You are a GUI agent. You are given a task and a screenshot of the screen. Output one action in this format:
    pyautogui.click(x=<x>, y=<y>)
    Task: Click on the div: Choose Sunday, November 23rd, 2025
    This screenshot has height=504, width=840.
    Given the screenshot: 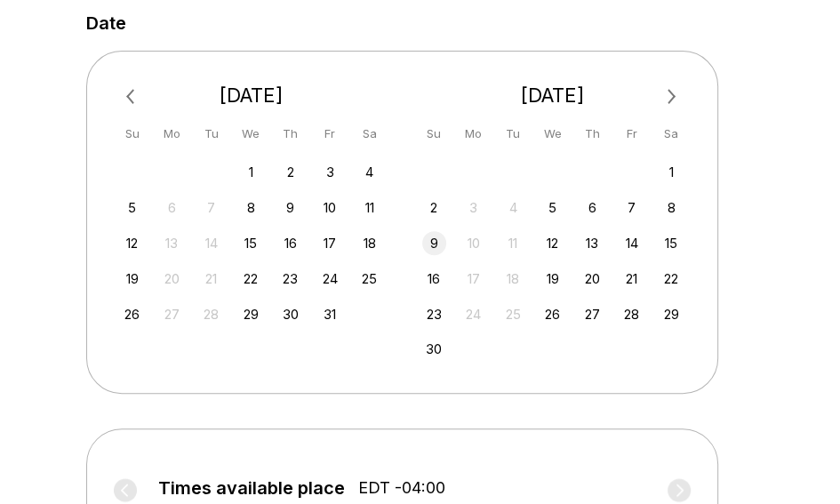 What is the action you would take?
    pyautogui.click(x=434, y=314)
    